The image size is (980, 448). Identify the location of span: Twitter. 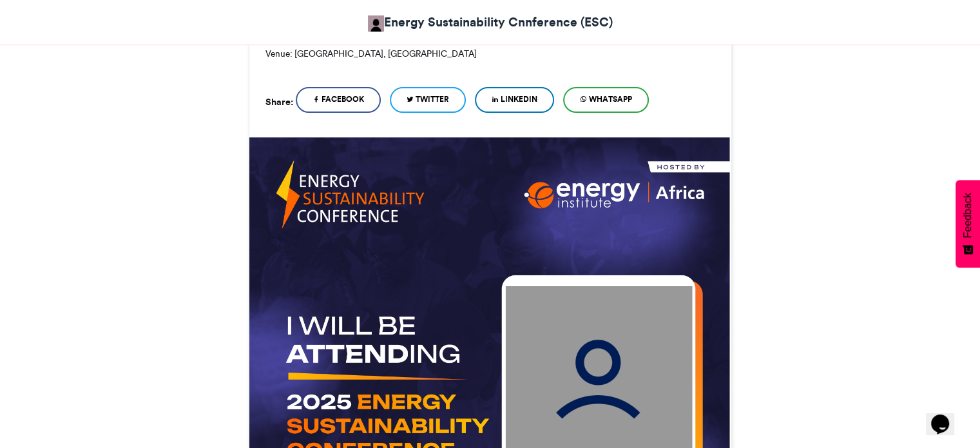
(432, 99).